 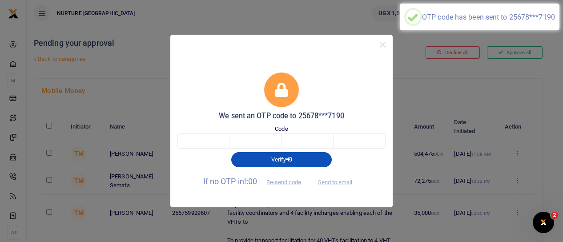 I want to click on label: Code, so click(x=281, y=129).